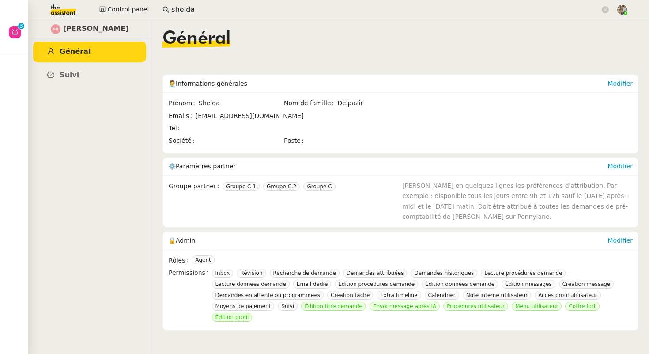  What do you see at coordinates (375, 273) in the screenshot?
I see `span: Demandes attribuées` at bounding box center [375, 273].